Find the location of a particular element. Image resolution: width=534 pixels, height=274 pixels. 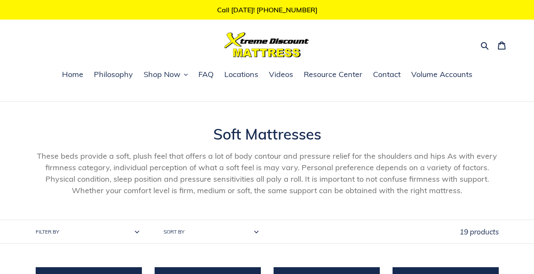

a: Home is located at coordinates (73, 75).